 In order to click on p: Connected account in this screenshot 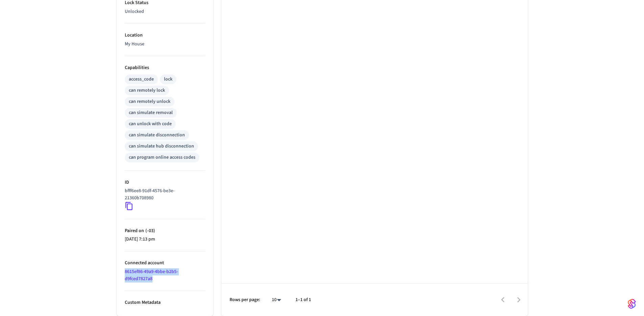, I will do `click(165, 263)`.